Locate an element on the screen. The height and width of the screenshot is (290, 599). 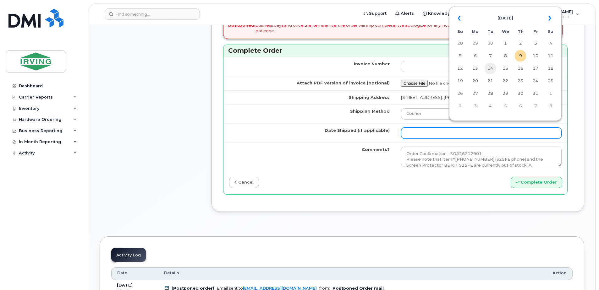
label: Attach PDF version of invoice (optional) is located at coordinates (343, 83).